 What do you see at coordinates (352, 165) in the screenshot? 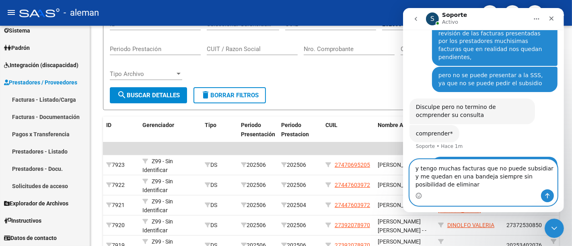
I see `span: 27470695205` at bounding box center [352, 165].